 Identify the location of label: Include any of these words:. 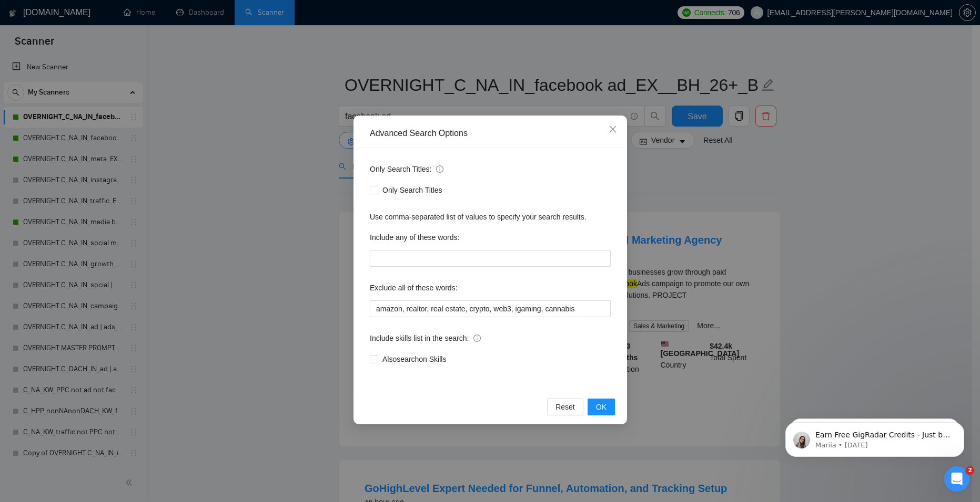
(414, 237).